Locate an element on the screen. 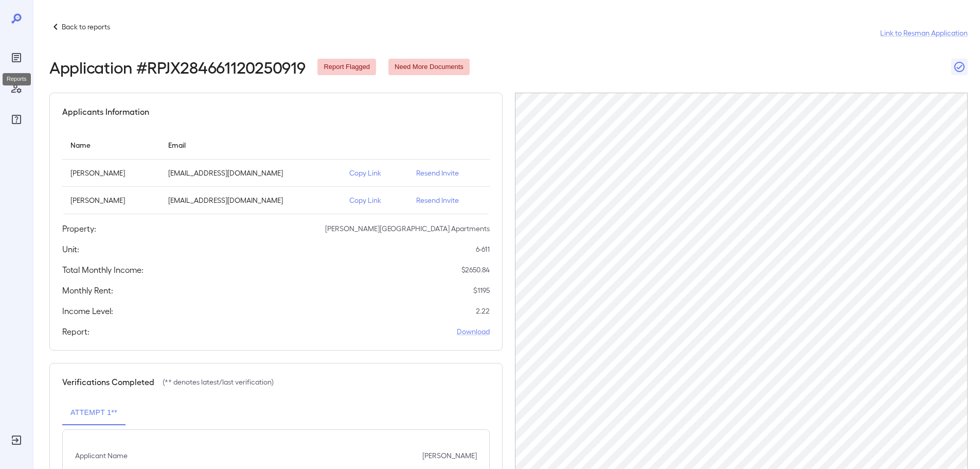 This screenshot has height=469, width=980. div: Manage Users is located at coordinates (16, 89).